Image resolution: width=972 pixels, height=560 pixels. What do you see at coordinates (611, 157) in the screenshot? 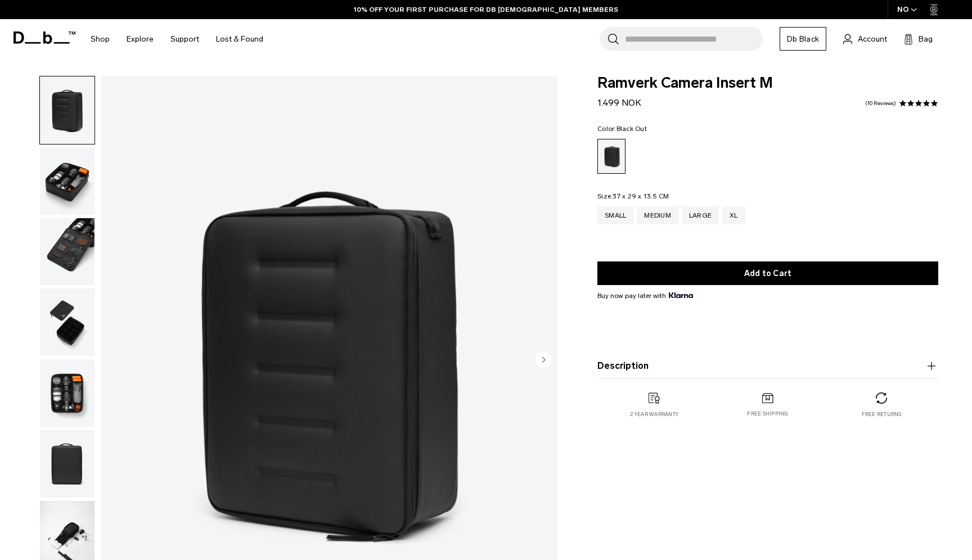
I see `a: Black Out` at bounding box center [611, 157].